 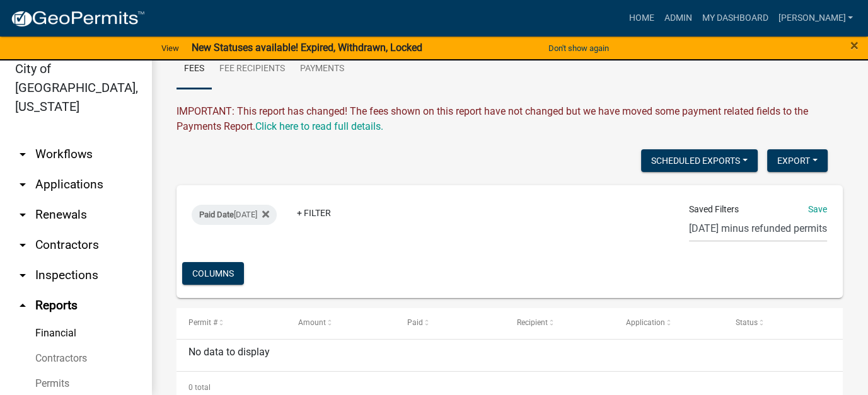 What do you see at coordinates (641, 18) in the screenshot?
I see `a: Home` at bounding box center [641, 18].